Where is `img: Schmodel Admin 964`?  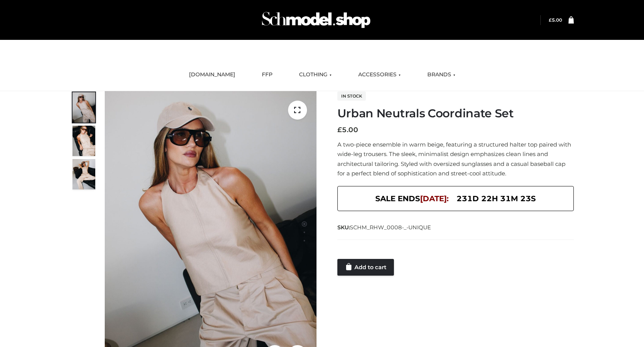
img: Schmodel Admin 964 is located at coordinates (316, 20).